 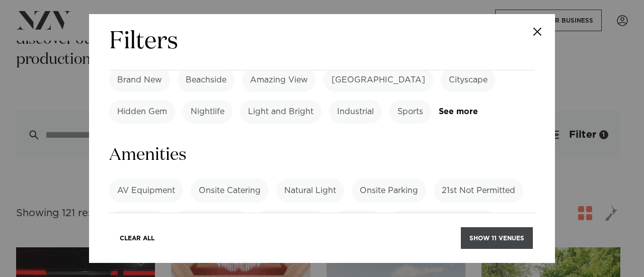 What do you see at coordinates (137, 238) in the screenshot?
I see `button: Clear All` at bounding box center [137, 238].